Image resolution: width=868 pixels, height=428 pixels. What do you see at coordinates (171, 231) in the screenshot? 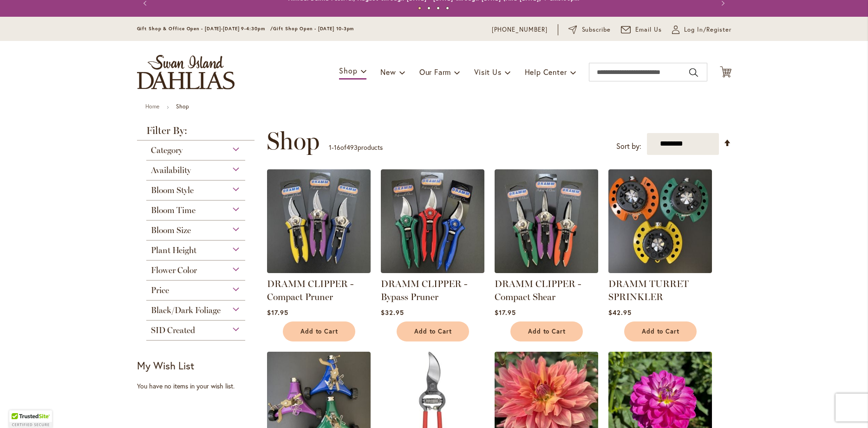
I see `span: Bloom Size` at bounding box center [171, 231].